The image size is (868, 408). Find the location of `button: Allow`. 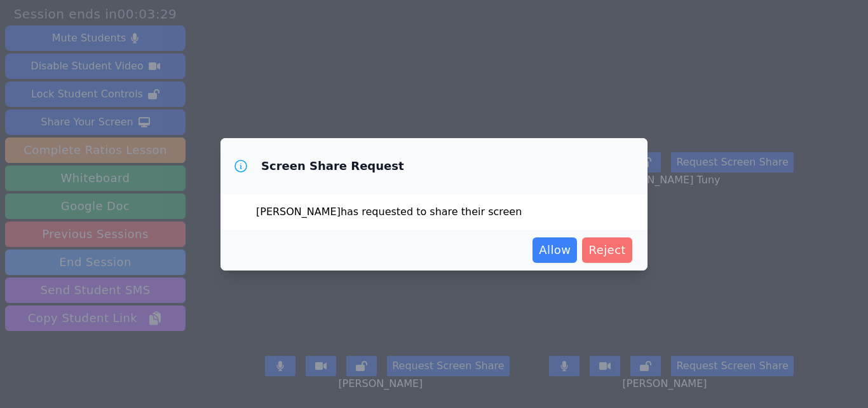

button: Allow is located at coordinates (555, 250).